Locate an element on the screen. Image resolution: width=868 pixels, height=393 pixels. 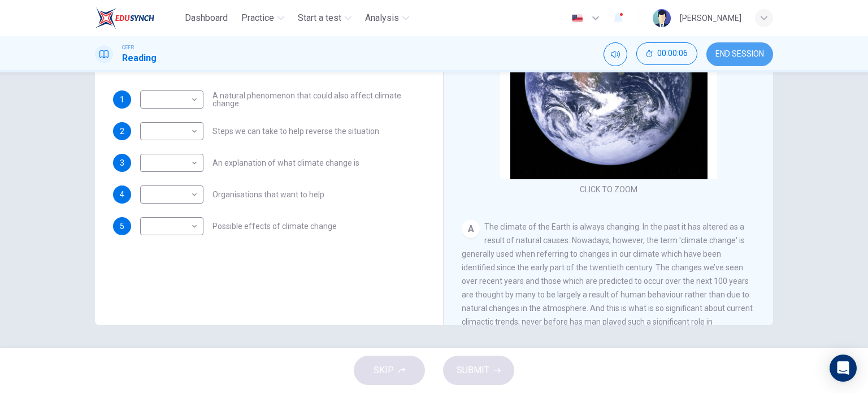
a: Dashboard is located at coordinates (206, 18).